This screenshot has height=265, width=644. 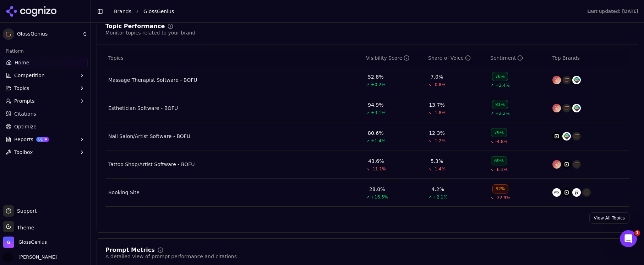 What do you see at coordinates (376, 133) in the screenshot?
I see `div: 80.6%` at bounding box center [376, 133].